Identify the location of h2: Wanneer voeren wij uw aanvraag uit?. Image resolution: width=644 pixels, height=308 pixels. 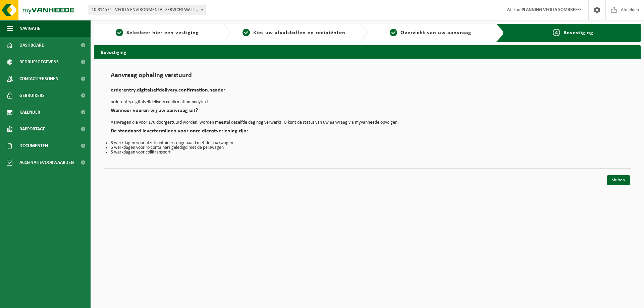
(367, 112).